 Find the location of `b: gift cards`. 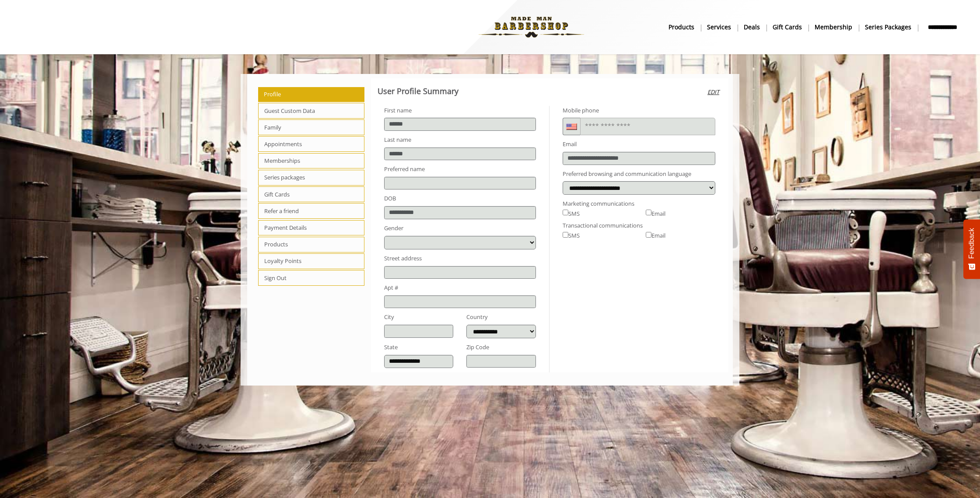

b: gift cards is located at coordinates (787, 27).